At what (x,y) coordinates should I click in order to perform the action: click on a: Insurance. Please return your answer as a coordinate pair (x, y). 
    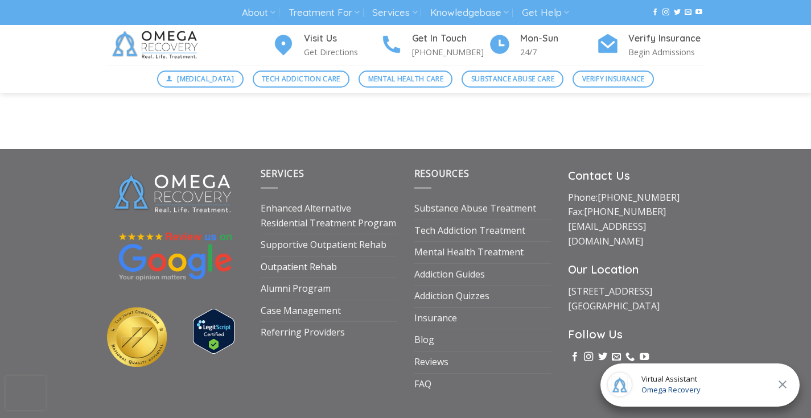
    Looking at the image, I should click on (435, 319).